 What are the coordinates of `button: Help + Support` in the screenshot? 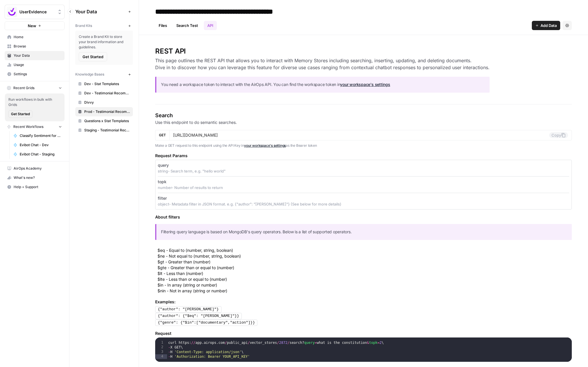 It's located at (34, 187).